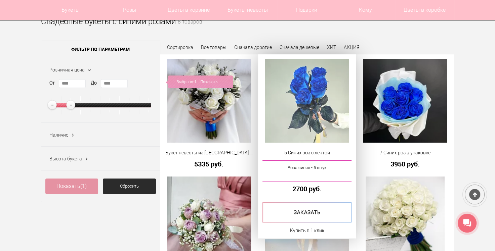 This screenshot has height=251, width=495. What do you see at coordinates (405, 101) in the screenshot?
I see `img: 7 Синих роз в упаковке` at bounding box center [405, 101].